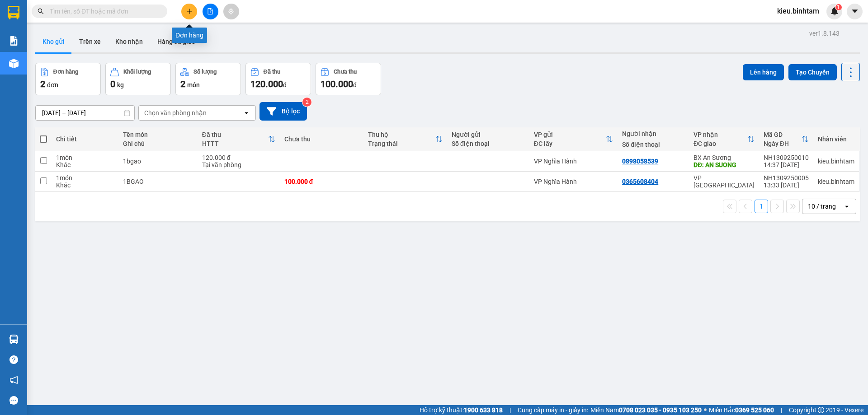 This screenshot has height=415, width=868. What do you see at coordinates (484, 410) in the screenshot?
I see `strong: 1900 633 818` at bounding box center [484, 410].